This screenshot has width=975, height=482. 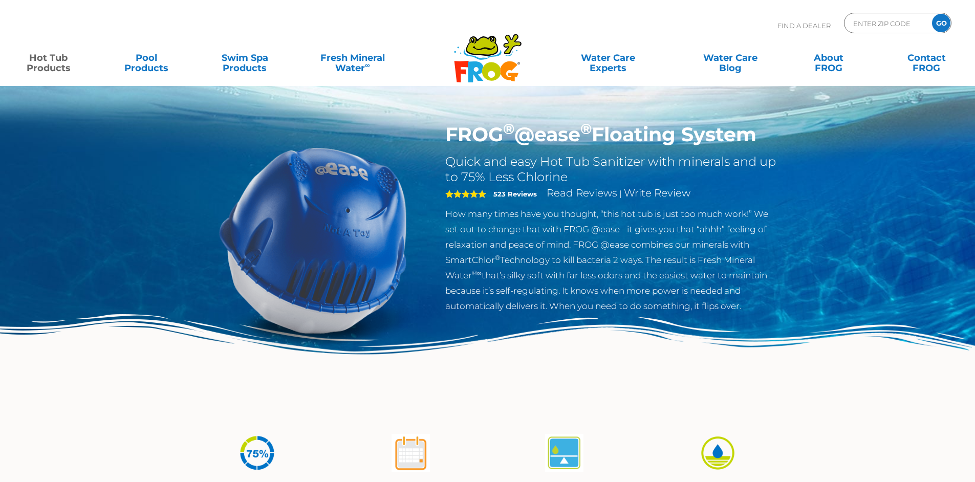 What do you see at coordinates (515, 194) in the screenshot?
I see `strong: 523 Reviews` at bounding box center [515, 194].